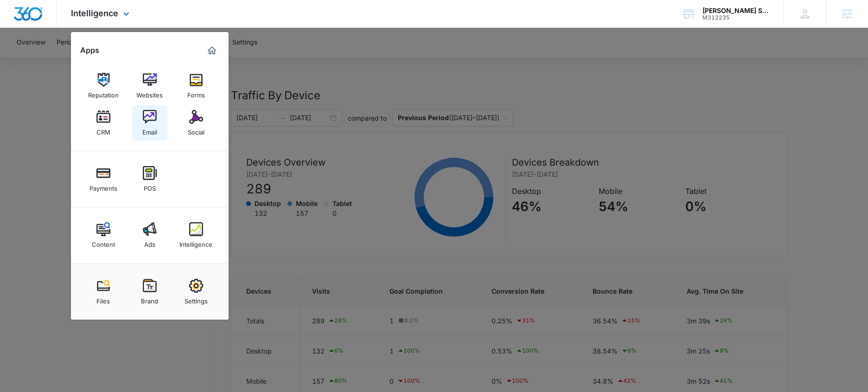  Describe the element at coordinates (149, 93) in the screenshot. I see `div: Websites` at that location.